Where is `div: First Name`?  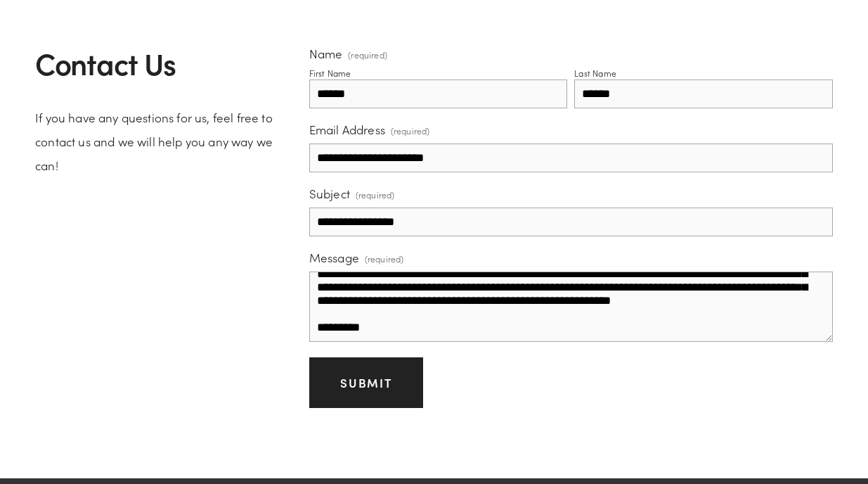 div: First Name is located at coordinates (331, 73).